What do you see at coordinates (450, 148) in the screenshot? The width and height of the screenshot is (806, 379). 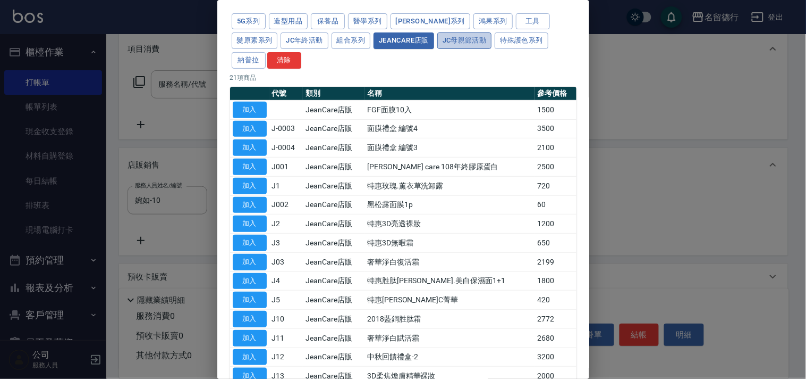 I see `td: 面膜禮盒 編號3` at bounding box center [450, 148].